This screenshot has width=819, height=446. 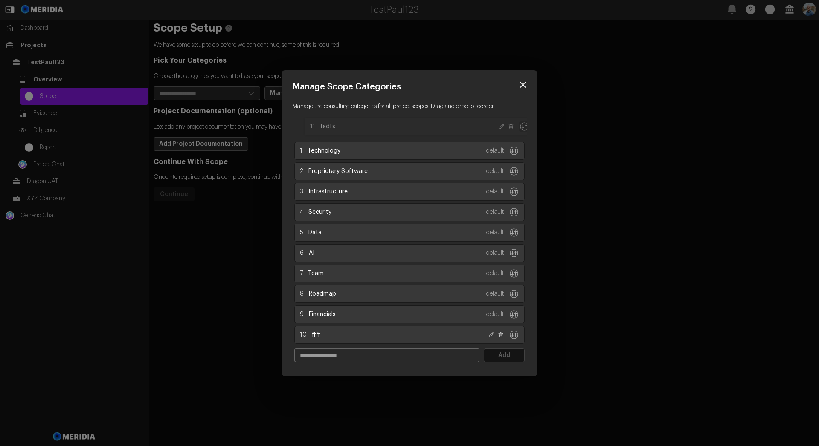 I want to click on span: ffff, so click(x=397, y=335).